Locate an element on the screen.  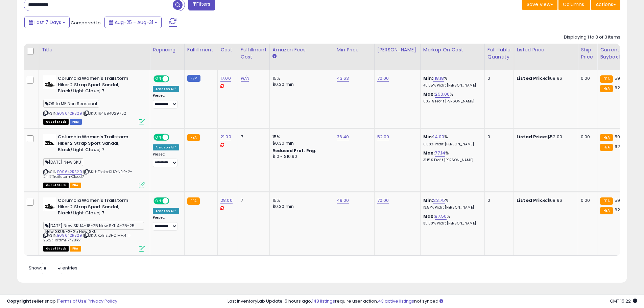
small: FBM is located at coordinates (194, 78).